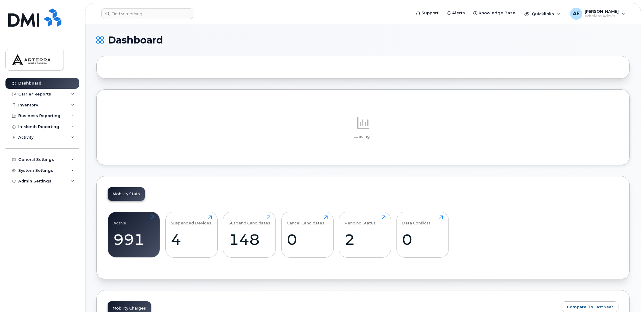  What do you see at coordinates (360, 220) in the screenshot?
I see `div: Pending Status` at bounding box center [360, 220].